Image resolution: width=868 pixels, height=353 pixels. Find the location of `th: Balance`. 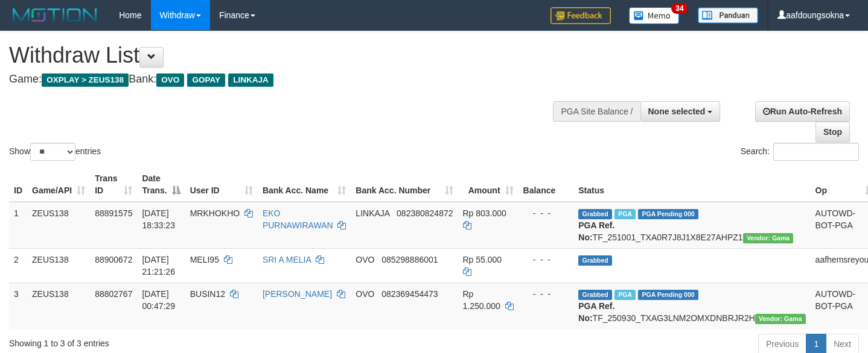

th: Balance is located at coordinates (546, 185).